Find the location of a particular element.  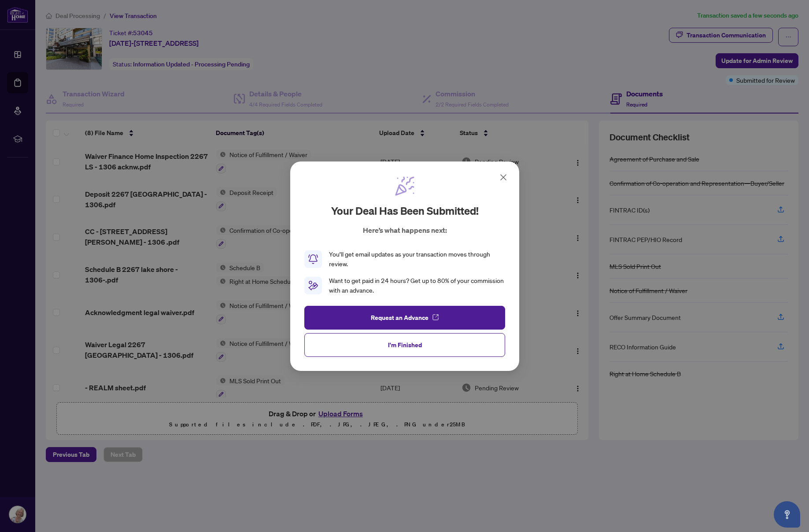

div: You’ll get email updates as your transaction moves through review. is located at coordinates (417, 259).